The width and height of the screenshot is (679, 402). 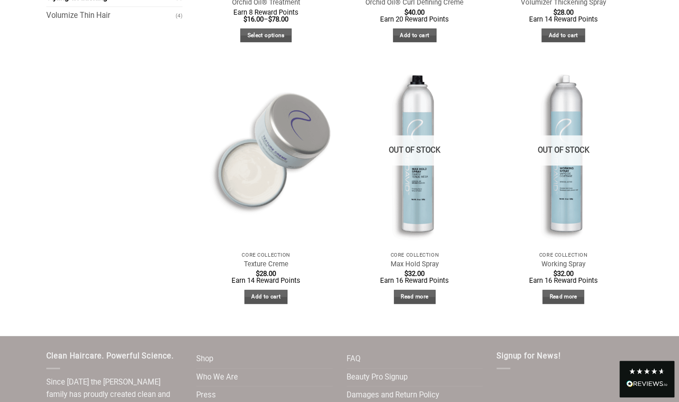 What do you see at coordinates (179, 16) in the screenshot?
I see `span: (4)` at bounding box center [179, 16].